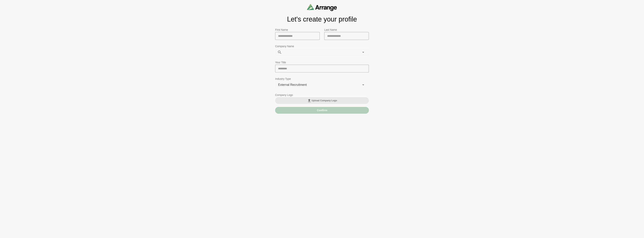 The height and width of the screenshot is (238, 644). I want to click on span: External Recruitment, so click(292, 85).